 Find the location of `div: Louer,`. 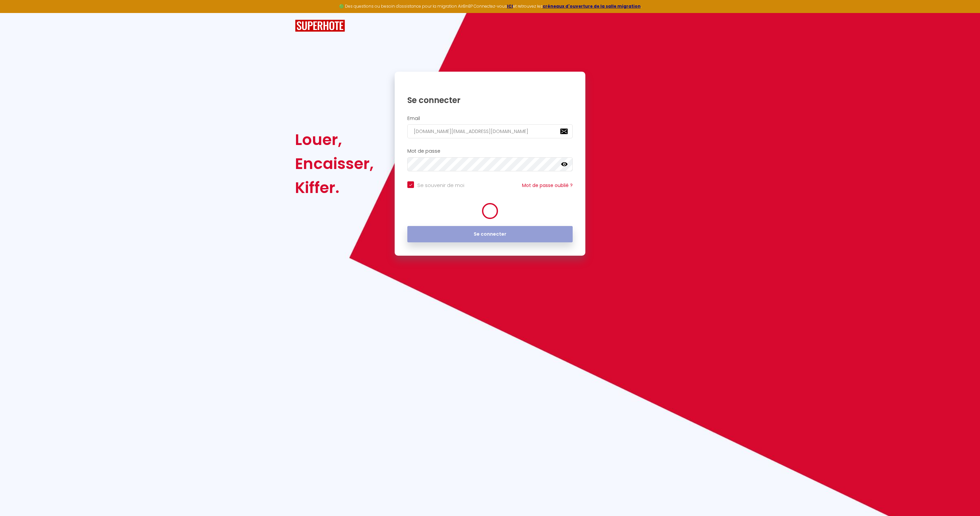

div: Louer, is located at coordinates (334, 140).